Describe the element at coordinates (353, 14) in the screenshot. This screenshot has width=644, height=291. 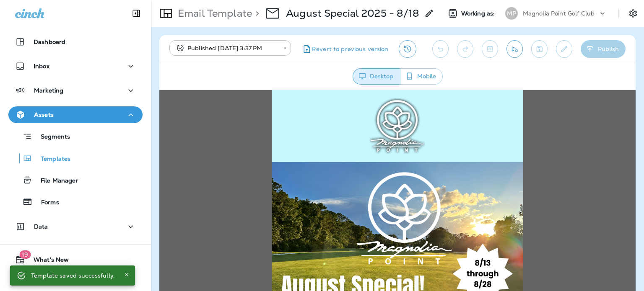
I see `p: August Special 2025 - 8/18` at that location.